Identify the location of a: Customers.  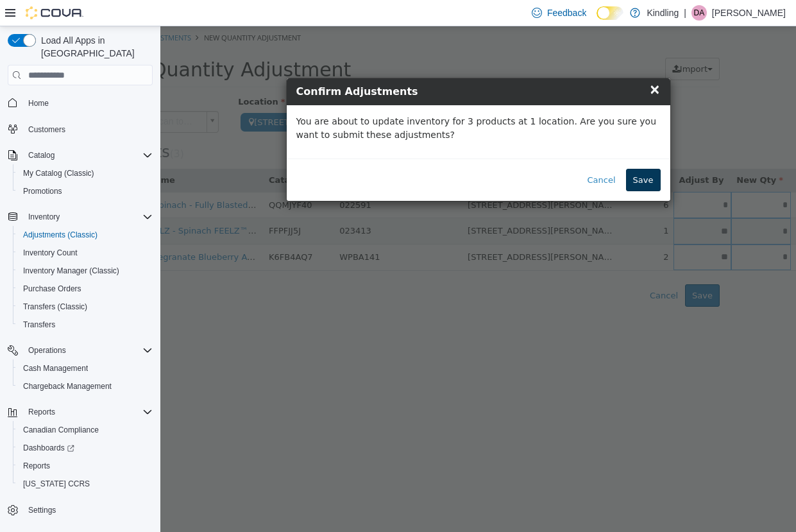
(47, 130).